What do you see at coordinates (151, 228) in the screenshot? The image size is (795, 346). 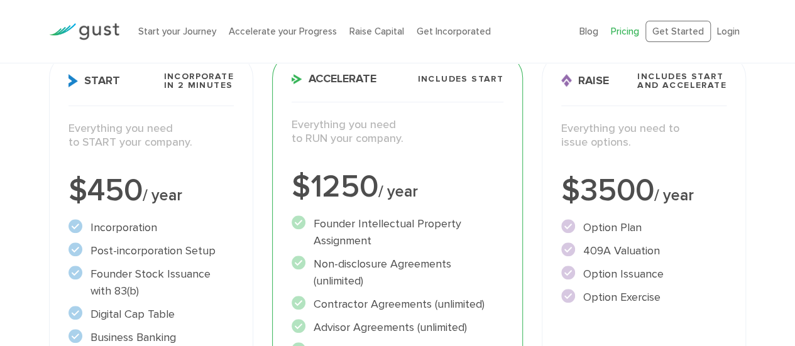 I see `li: Incorporation` at bounding box center [151, 228].